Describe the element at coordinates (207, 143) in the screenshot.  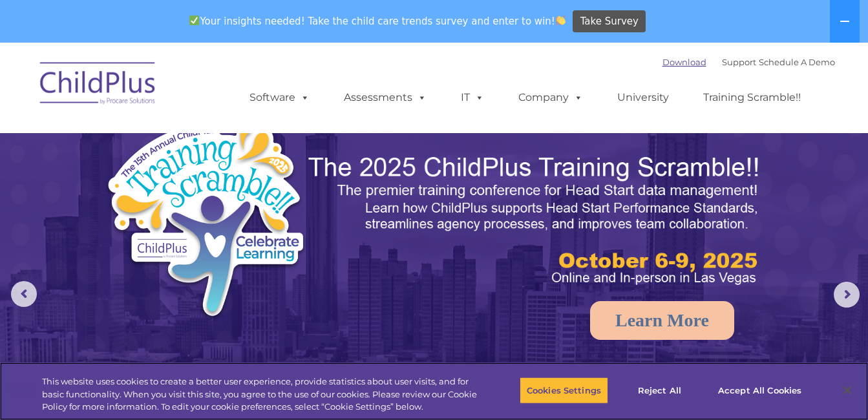
I see `span: Phone number` at that location.